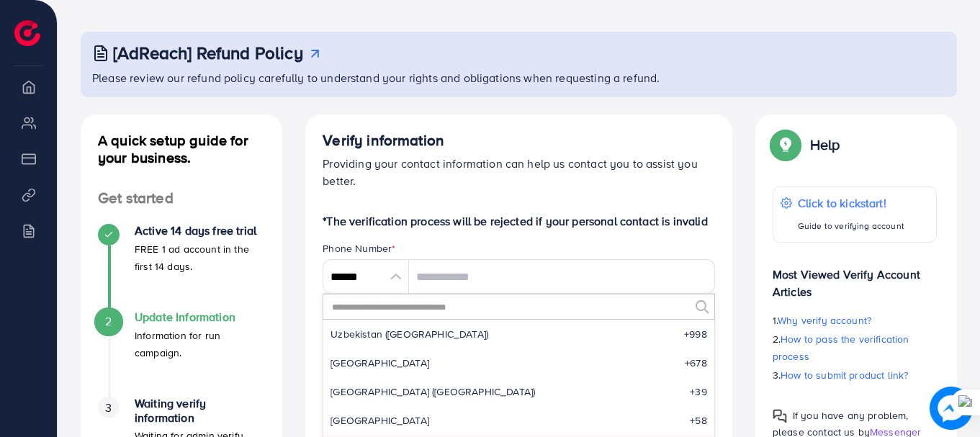 Image resolution: width=980 pixels, height=437 pixels. Describe the element at coordinates (181, 149) in the screenshot. I see `h4: A quick setup guide for your business.` at that location.